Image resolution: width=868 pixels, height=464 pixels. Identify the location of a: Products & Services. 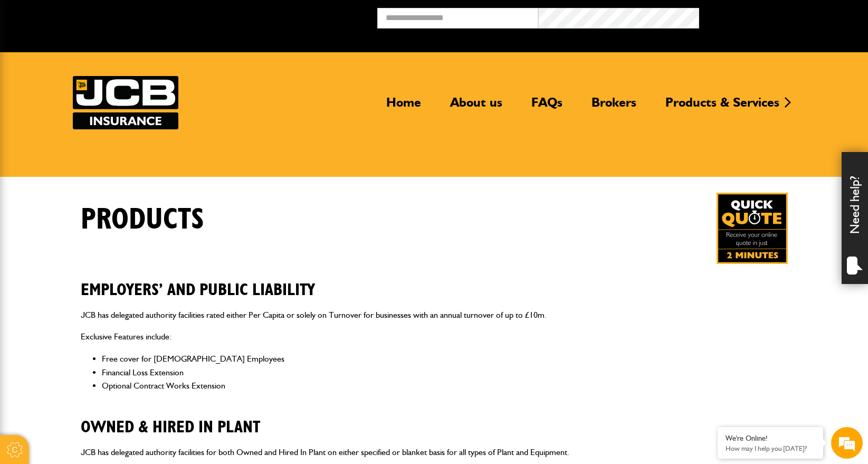
(723, 106).